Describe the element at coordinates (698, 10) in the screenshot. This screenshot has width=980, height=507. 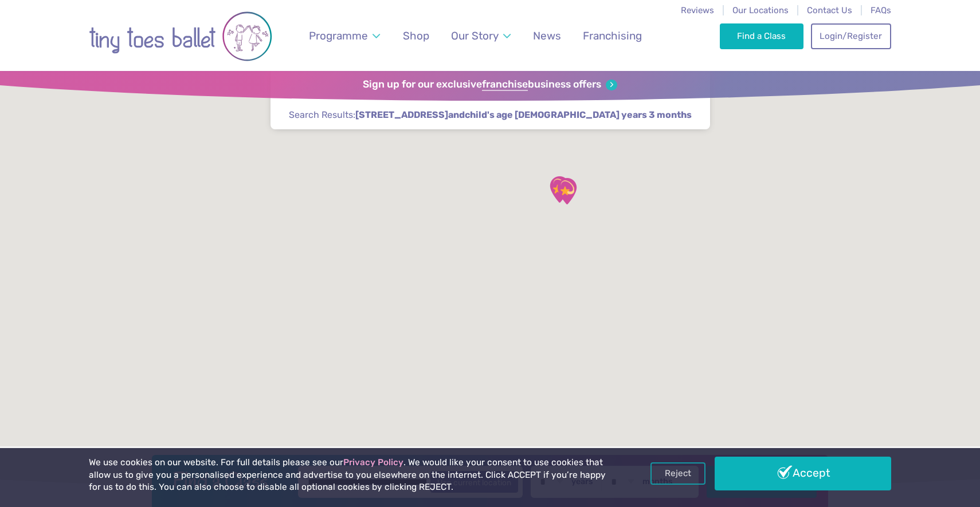
I see `span: Reviews` at that location.